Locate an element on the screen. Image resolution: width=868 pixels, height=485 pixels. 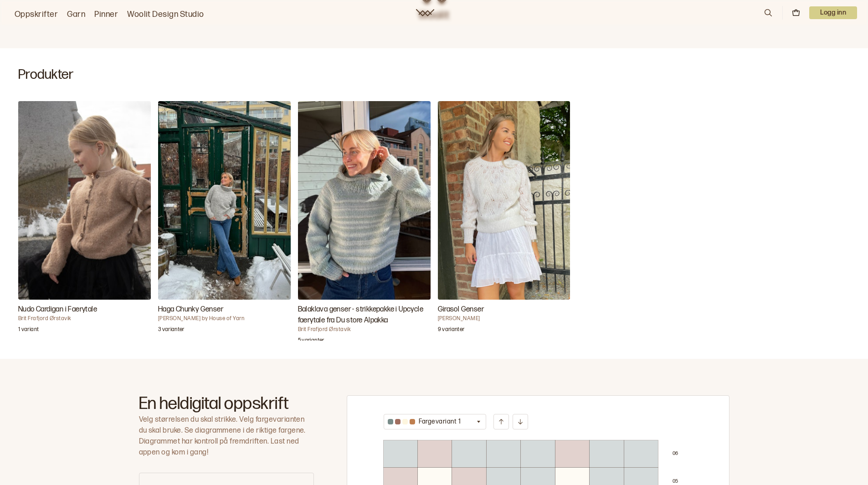
a: Woolit is located at coordinates (425, 13).